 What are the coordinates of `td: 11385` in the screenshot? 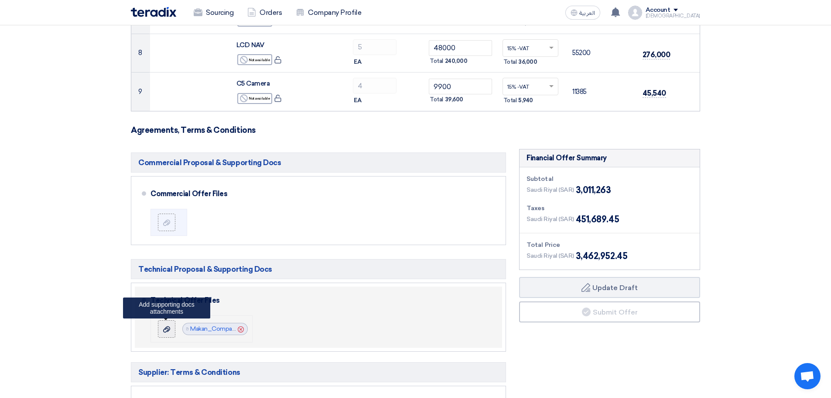 It's located at (600, 92).